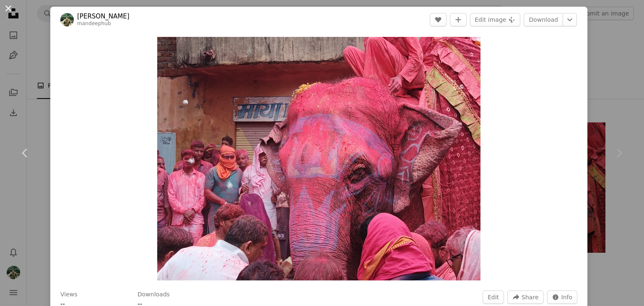 The height and width of the screenshot is (306, 644). I want to click on span: Share, so click(530, 297).